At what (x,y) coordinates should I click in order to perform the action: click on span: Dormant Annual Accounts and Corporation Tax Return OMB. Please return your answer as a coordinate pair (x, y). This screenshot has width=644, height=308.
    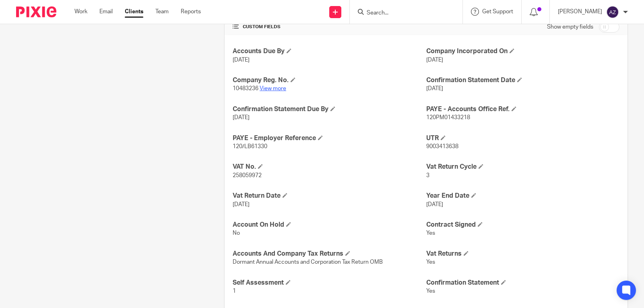
    Looking at the image, I should click on (308, 262).